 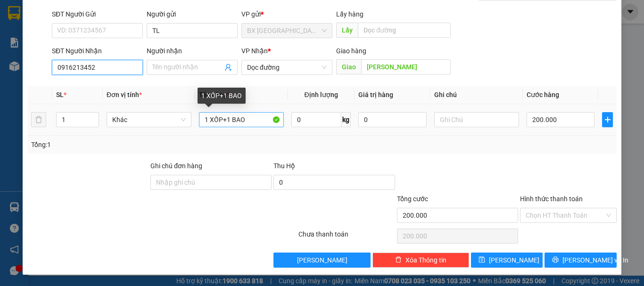 I want to click on button: deleteXóa Thông tin, so click(x=421, y=260).